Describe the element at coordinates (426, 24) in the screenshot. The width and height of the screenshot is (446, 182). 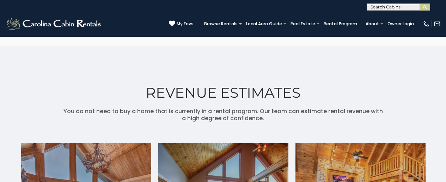
I see `img: phone-regular-white.png` at that location.